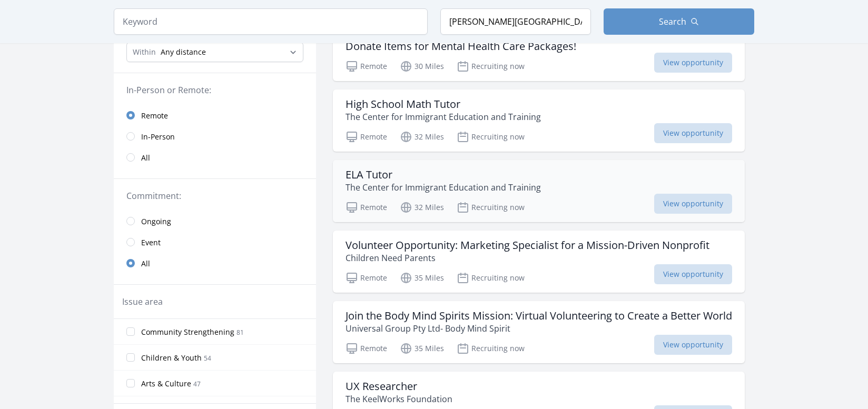  I want to click on span: Community Strengthening, so click(187, 332).